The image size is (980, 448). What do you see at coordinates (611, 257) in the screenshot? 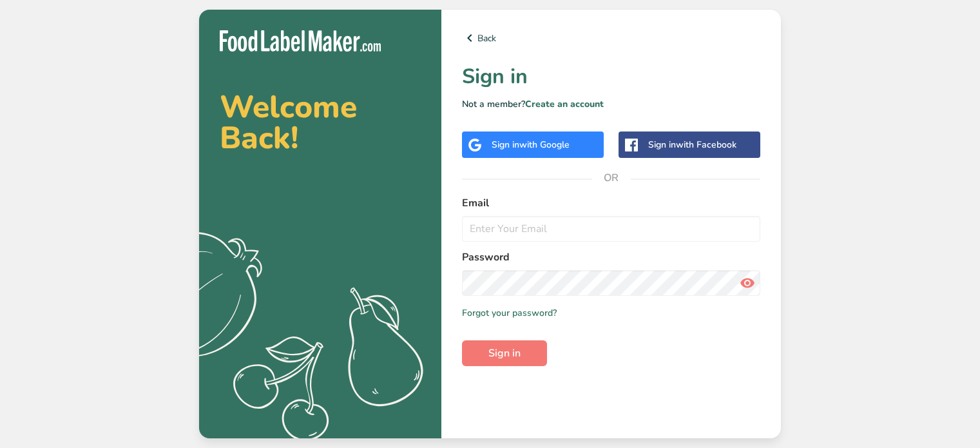
I see `label: Password` at bounding box center [611, 257].